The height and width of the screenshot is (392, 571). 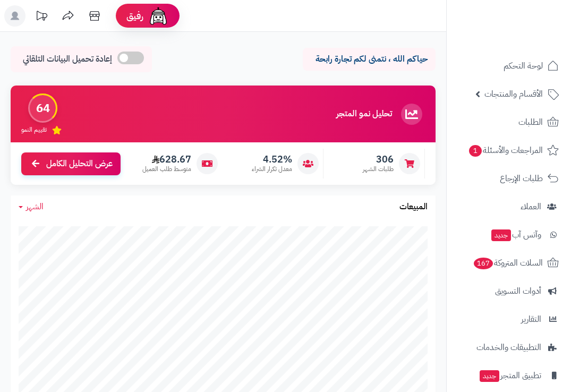 I want to click on a: الطلبات, so click(x=509, y=122).